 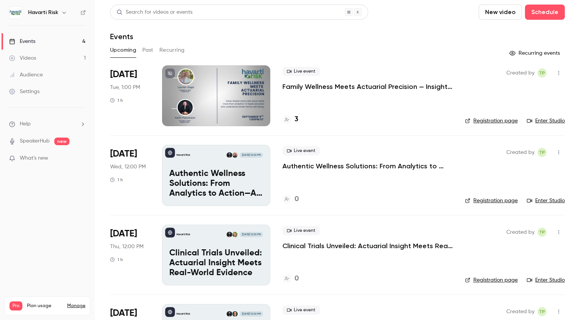 What do you see at coordinates (535, 53) in the screenshot?
I see `button: Recurring events` at bounding box center [535, 53].